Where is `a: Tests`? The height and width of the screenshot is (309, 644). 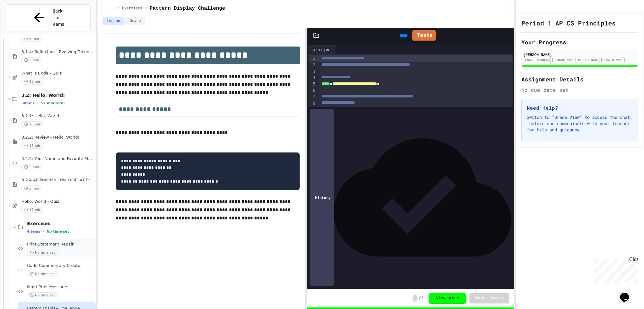 a: Tests is located at coordinates (424, 36).